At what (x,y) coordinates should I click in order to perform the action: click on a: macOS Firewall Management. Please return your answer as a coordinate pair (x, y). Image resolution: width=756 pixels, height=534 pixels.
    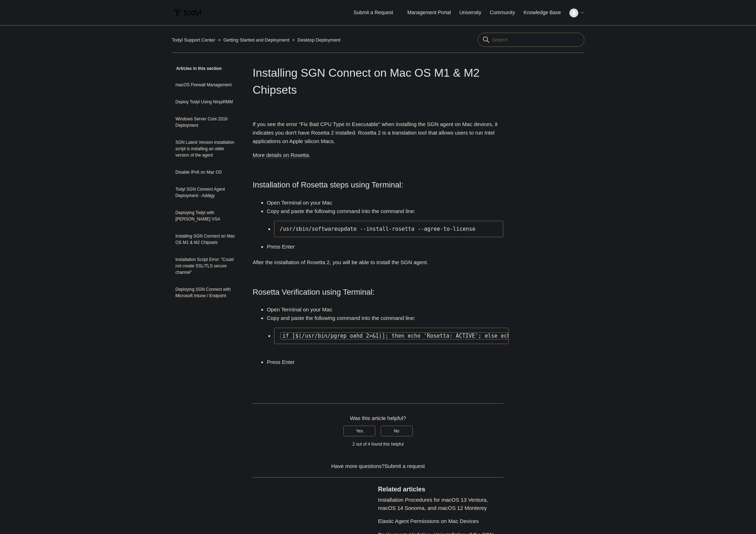
    Looking at the image, I should click on (207, 84).